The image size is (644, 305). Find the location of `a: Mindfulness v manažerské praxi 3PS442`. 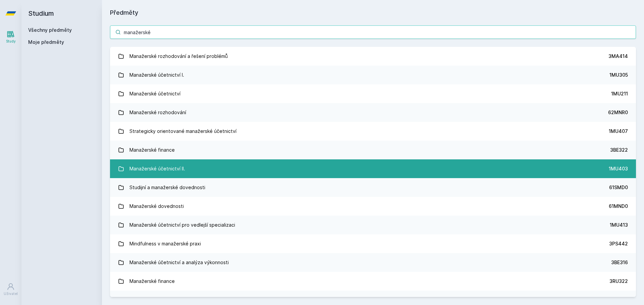

a: Mindfulness v manažerské praxi 3PS442 is located at coordinates (373, 244).